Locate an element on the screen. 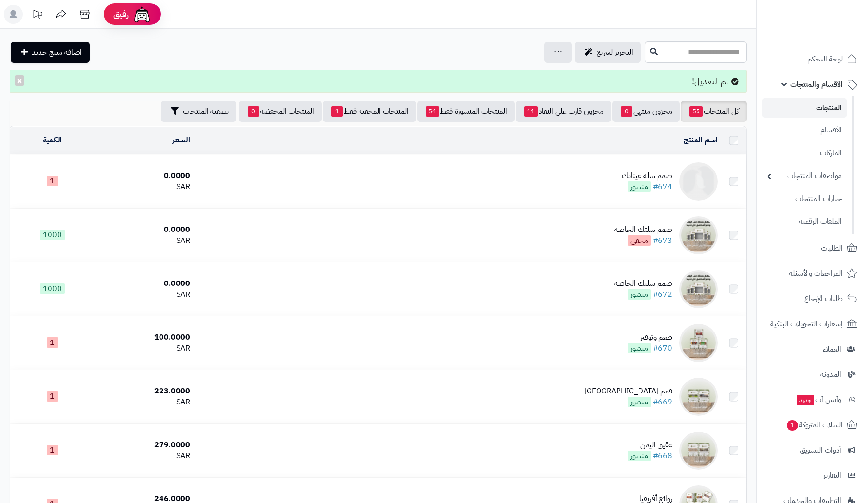 This screenshot has width=868, height=503. div: 279.0000 is located at coordinates (144, 446).